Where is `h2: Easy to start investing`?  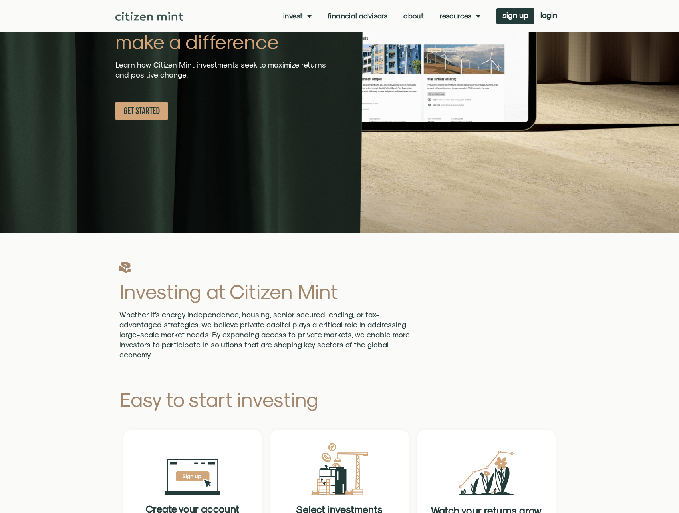
h2: Easy to start investing is located at coordinates (229, 400).